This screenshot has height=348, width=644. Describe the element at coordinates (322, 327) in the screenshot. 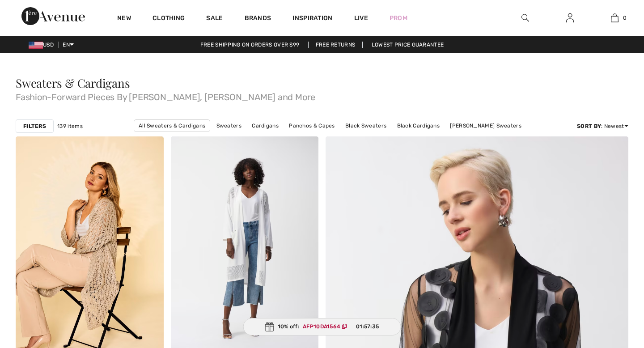

I see `ins: AFP10DA1564` at that location.